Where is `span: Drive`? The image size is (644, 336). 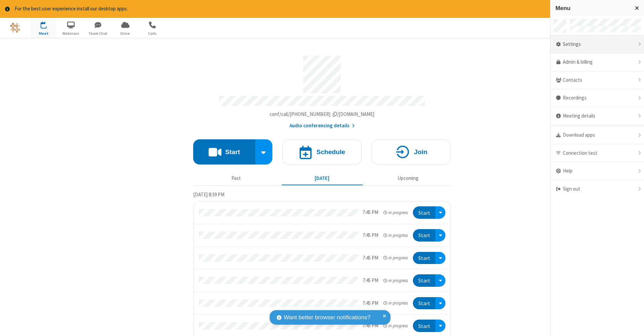 span: Drive is located at coordinates (125, 34).